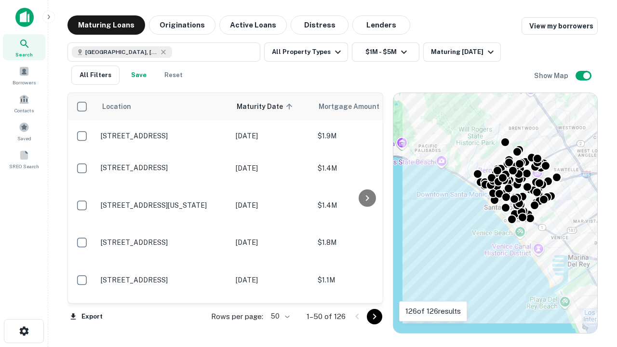 The image size is (617, 347). I want to click on button: Active Loans, so click(253, 25).